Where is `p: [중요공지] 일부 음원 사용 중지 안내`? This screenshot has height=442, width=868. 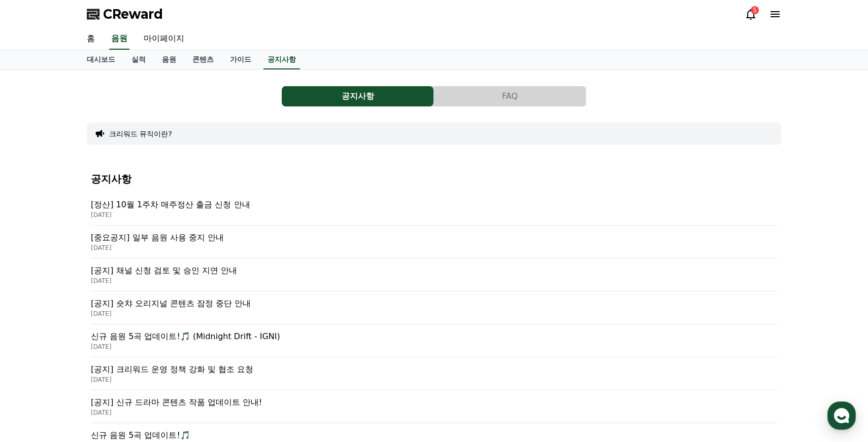 p: [중요공지] 일부 음원 사용 중지 안내 is located at coordinates (434, 238).